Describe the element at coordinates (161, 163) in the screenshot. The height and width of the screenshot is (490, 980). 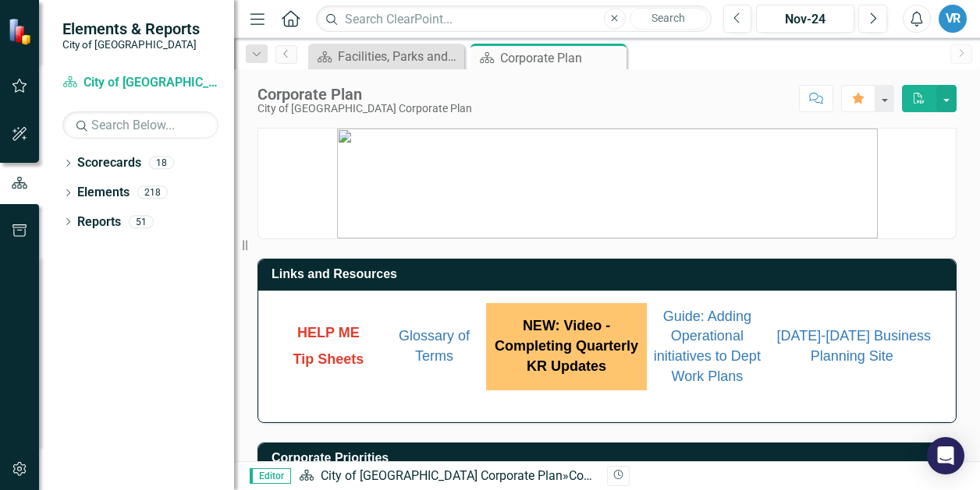
I see `div: 18` at that location.